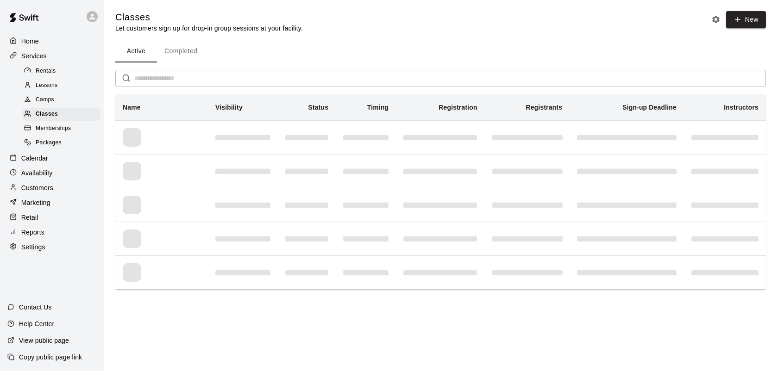 Image resolution: width=777 pixels, height=371 pixels. I want to click on p: View public page, so click(44, 341).